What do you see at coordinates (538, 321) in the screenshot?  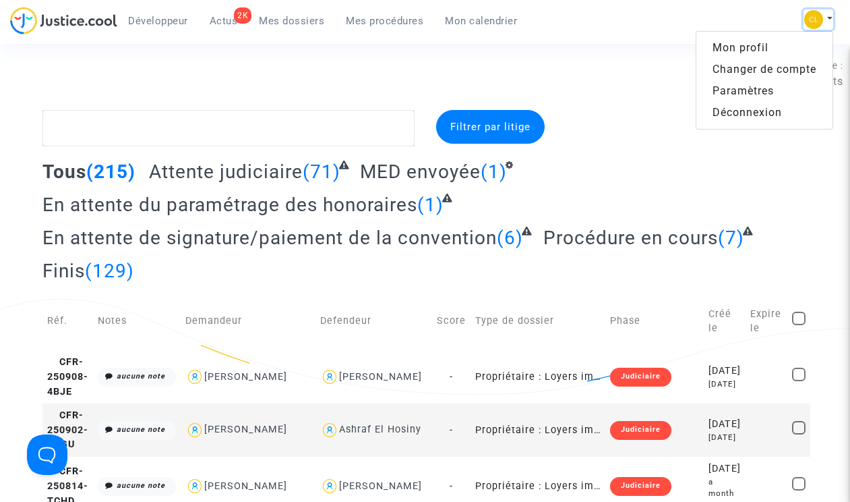 I see `td: Type de dossier` at bounding box center [538, 321].